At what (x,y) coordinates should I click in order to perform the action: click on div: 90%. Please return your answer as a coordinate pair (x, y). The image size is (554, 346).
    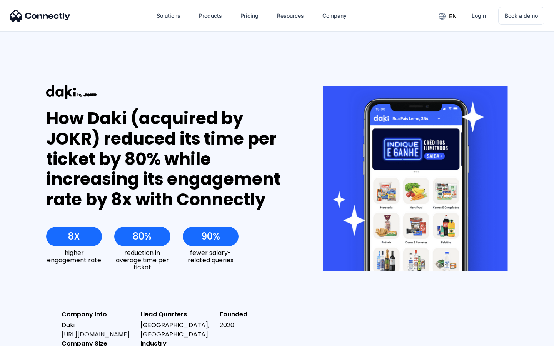
    Looking at the image, I should click on (210, 236).